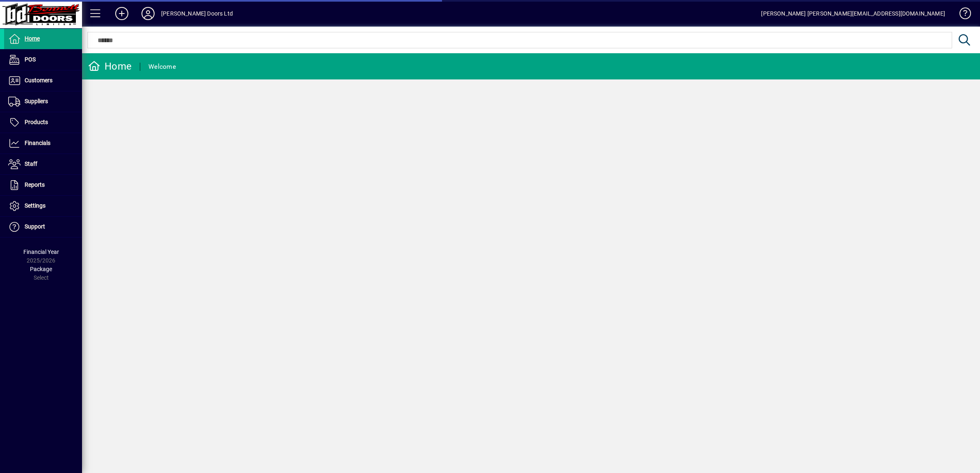 The image size is (980, 473). Describe the element at coordinates (43, 81) in the screenshot. I see `a: Customers` at that location.